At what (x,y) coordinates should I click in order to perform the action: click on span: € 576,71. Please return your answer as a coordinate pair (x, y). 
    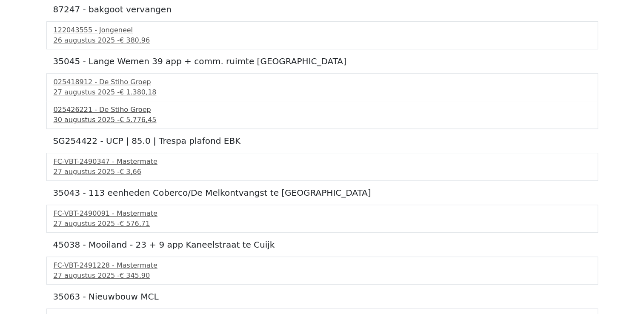
    Looking at the image, I should click on (134, 224).